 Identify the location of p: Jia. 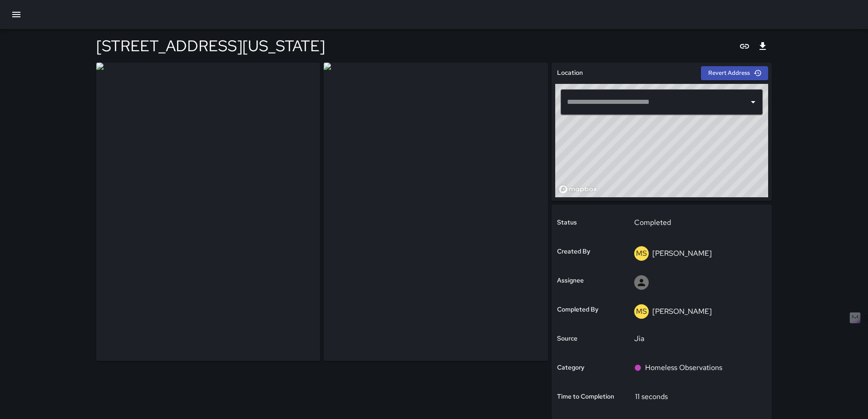
(697, 339).